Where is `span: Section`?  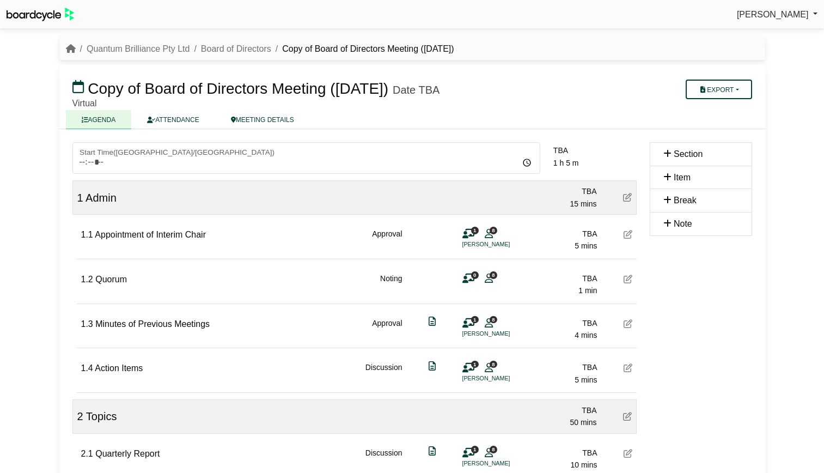 span: Section is located at coordinates (688, 154).